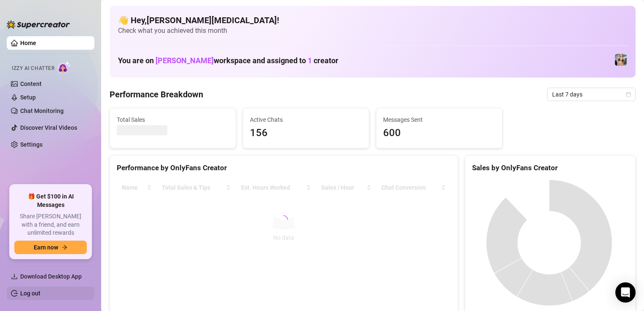 The width and height of the screenshot is (644, 311). What do you see at coordinates (30, 293) in the screenshot?
I see `a: Log out` at bounding box center [30, 293].